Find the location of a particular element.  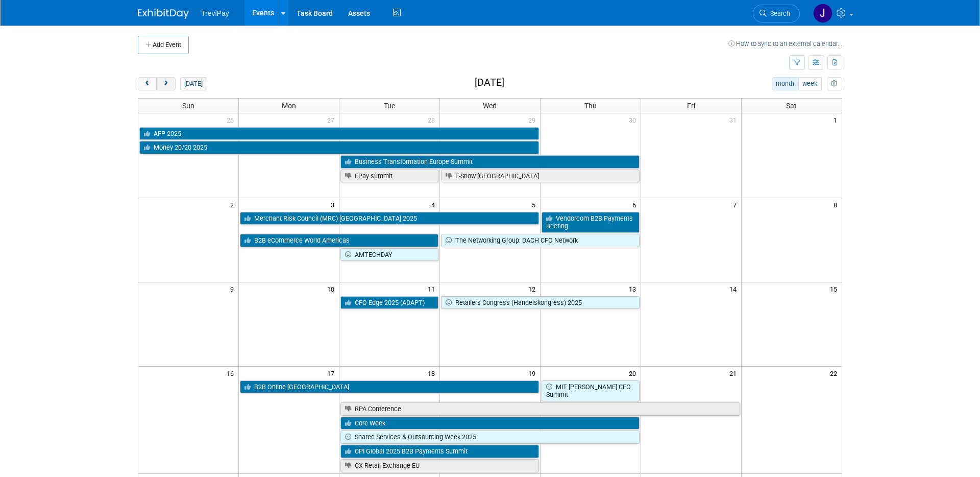

span: Search is located at coordinates (778, 13).